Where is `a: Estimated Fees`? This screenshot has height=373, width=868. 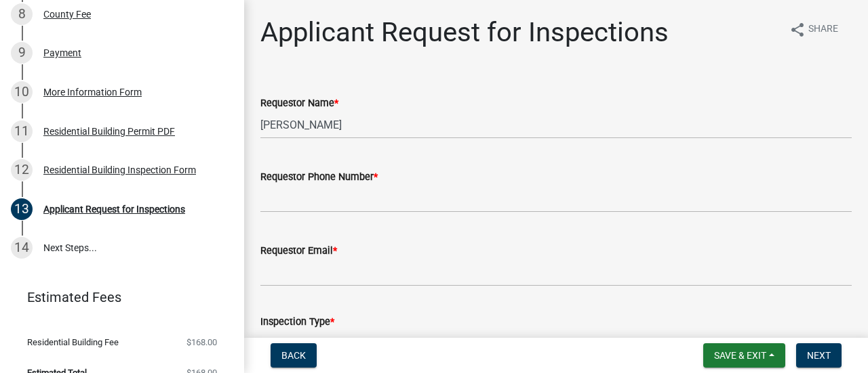 a: Estimated Fees is located at coordinates (117, 297).